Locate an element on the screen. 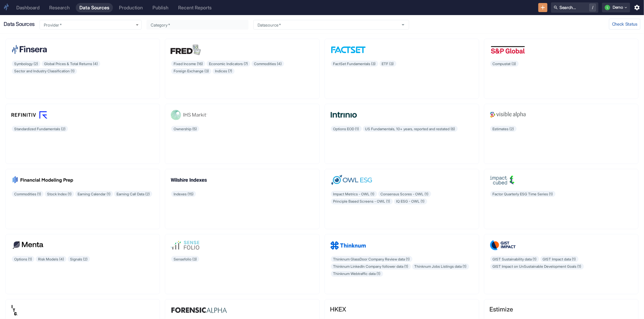  a: FactSet Fundamentals (3)ETF (3) is located at coordinates (401, 69).